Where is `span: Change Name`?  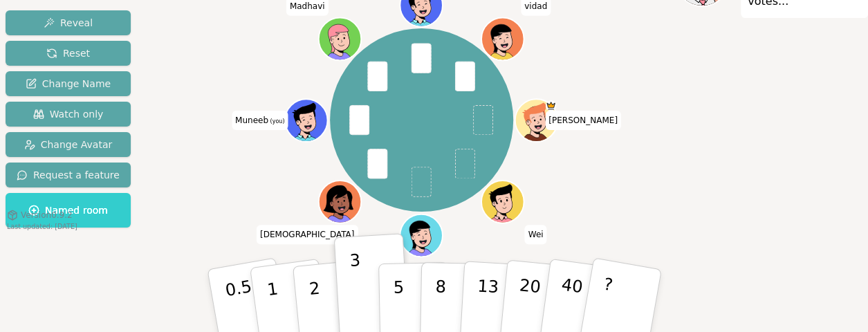
span: Change Name is located at coordinates (68, 84).